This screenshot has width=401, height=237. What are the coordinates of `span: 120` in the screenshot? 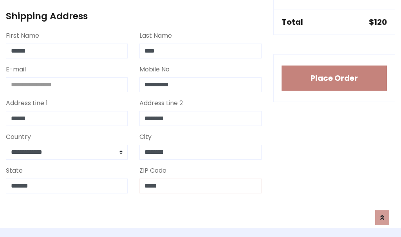 It's located at (380, 22).